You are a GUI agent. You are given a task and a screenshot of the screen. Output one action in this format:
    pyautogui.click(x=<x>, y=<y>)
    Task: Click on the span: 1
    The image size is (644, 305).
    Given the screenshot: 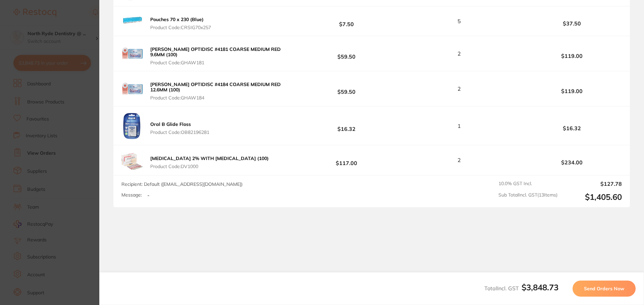 What is the action you would take?
    pyautogui.click(x=459, y=126)
    